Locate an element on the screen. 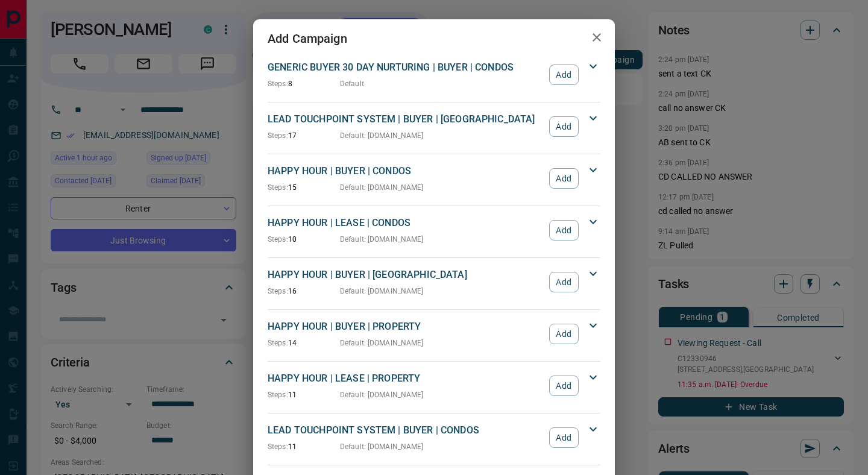 This screenshot has width=868, height=475. p: HAPPY HOUR | BUYER | CONDOS is located at coordinates (405, 171).